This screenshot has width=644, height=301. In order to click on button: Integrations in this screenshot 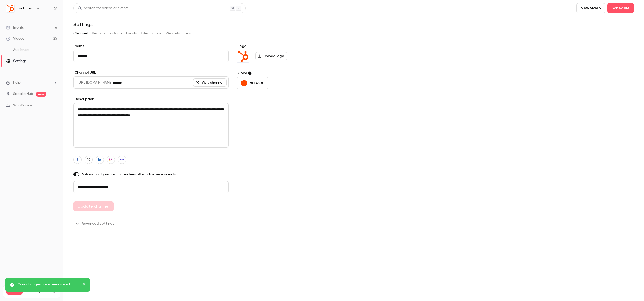, I will do `click(151, 33)`.